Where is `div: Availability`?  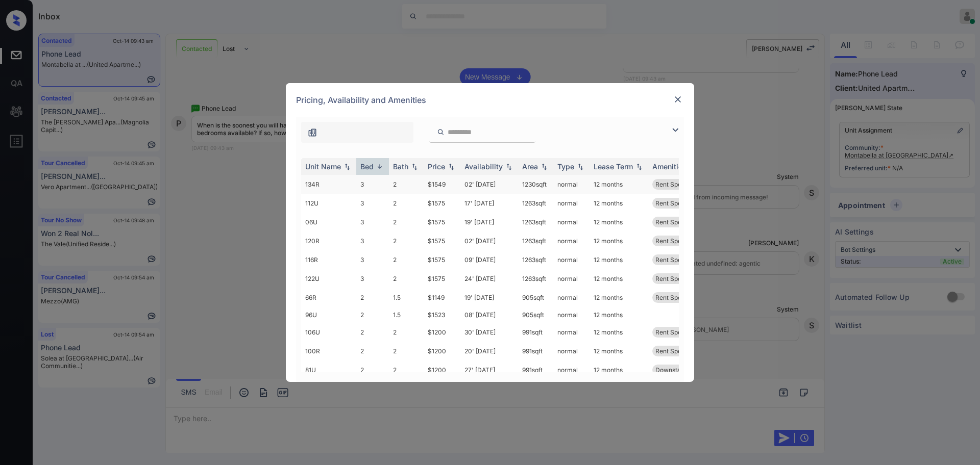 div: Availability is located at coordinates (483, 166).